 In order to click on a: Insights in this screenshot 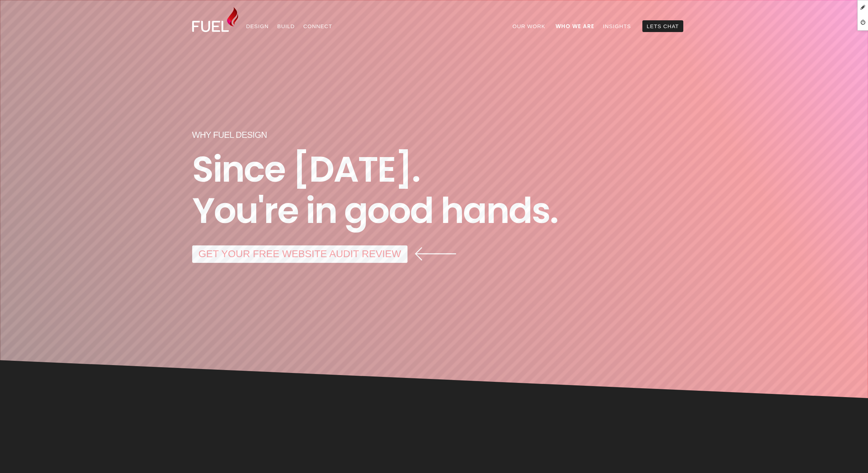, I will do `click(617, 26)`.